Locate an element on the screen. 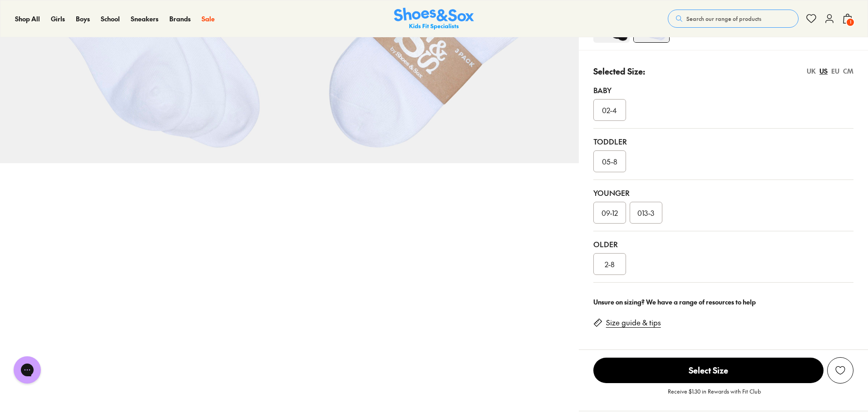 The image size is (868, 414). div: Unsure on sizing? We have a range of resources to help is located at coordinates (723, 302).